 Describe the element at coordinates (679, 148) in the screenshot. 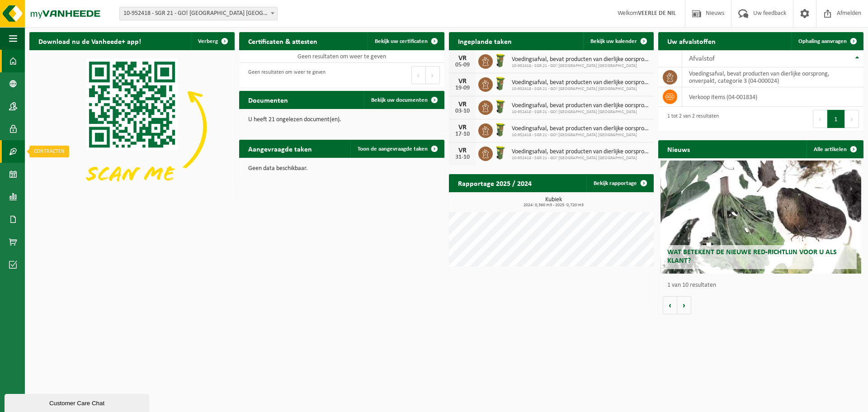

I see `h2: Nieuws` at that location.